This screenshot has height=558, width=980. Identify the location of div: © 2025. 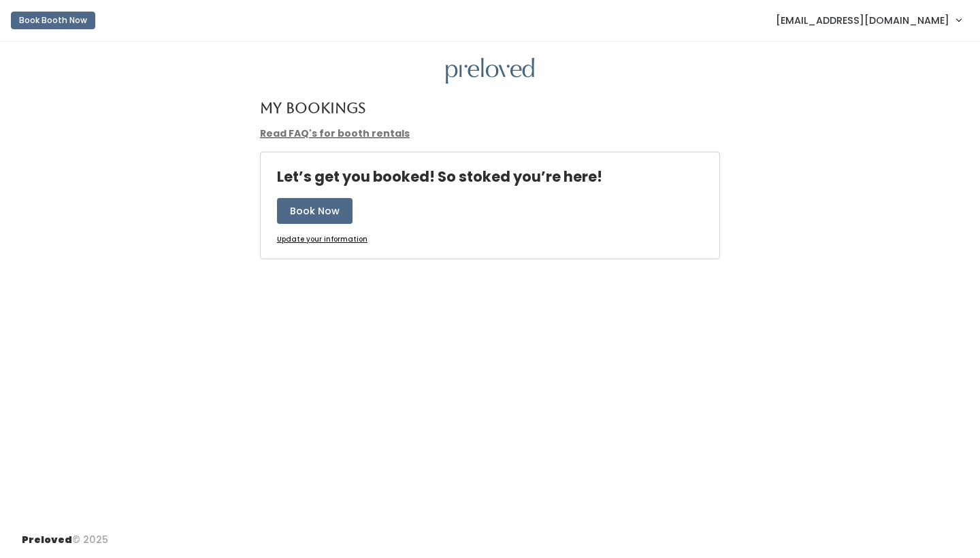
(64, 534).